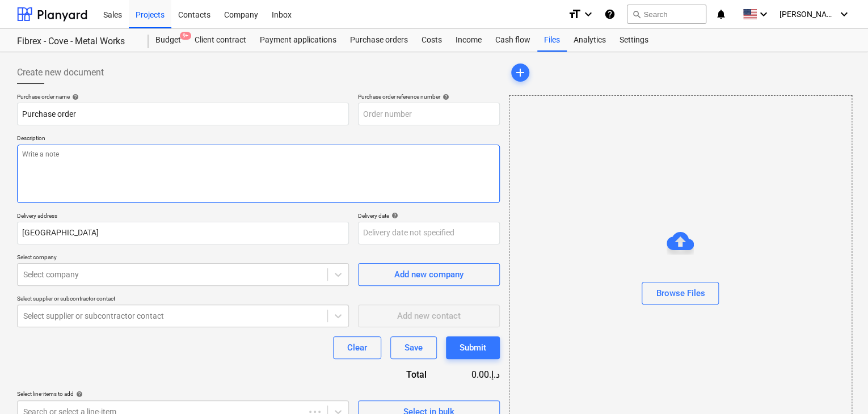  I want to click on div: Purchase order reference number, so click(429, 97).